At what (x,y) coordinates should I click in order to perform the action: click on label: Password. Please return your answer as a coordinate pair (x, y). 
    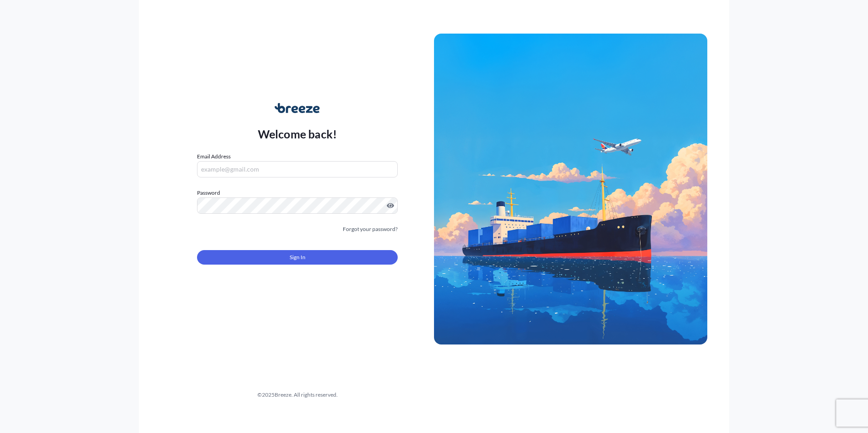
    Looking at the image, I should click on (297, 193).